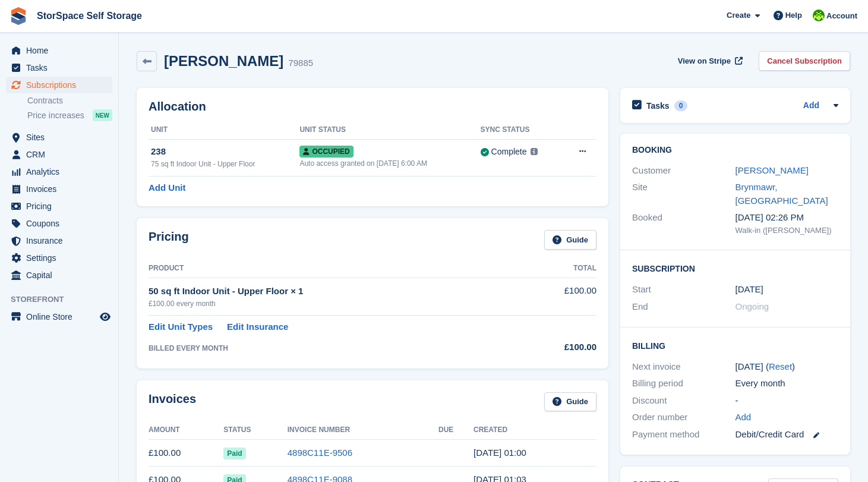  What do you see at coordinates (500, 452) in the screenshot?
I see `time: 2025-07-16 00:00:32 UTC` at bounding box center [500, 452].